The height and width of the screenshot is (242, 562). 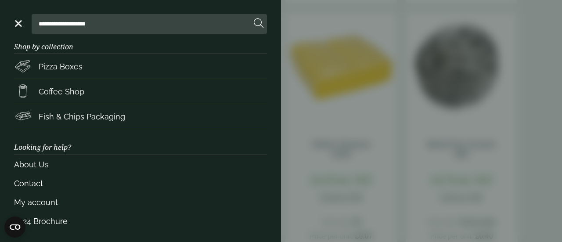 I want to click on a: Coffee Shop, so click(x=141, y=91).